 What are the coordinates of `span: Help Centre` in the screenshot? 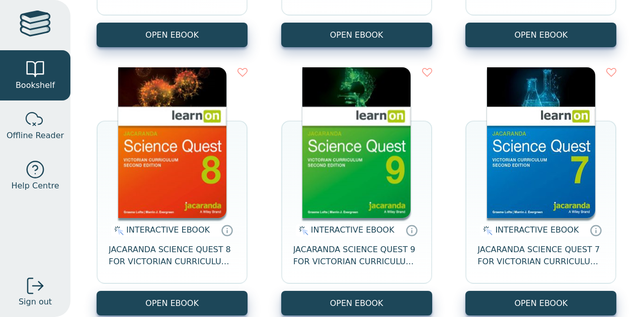 It's located at (35, 186).